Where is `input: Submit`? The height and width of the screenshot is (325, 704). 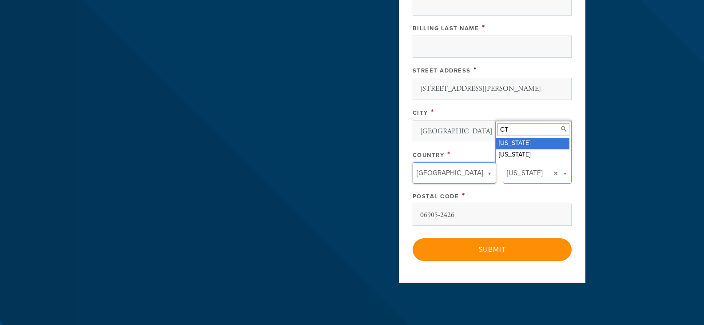 input: Submit is located at coordinates (492, 249).